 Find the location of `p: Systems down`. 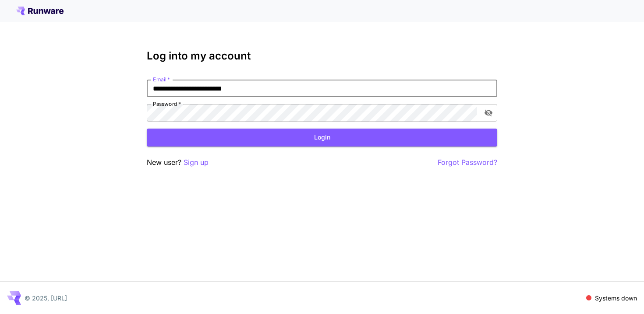

p: Systems down is located at coordinates (616, 298).